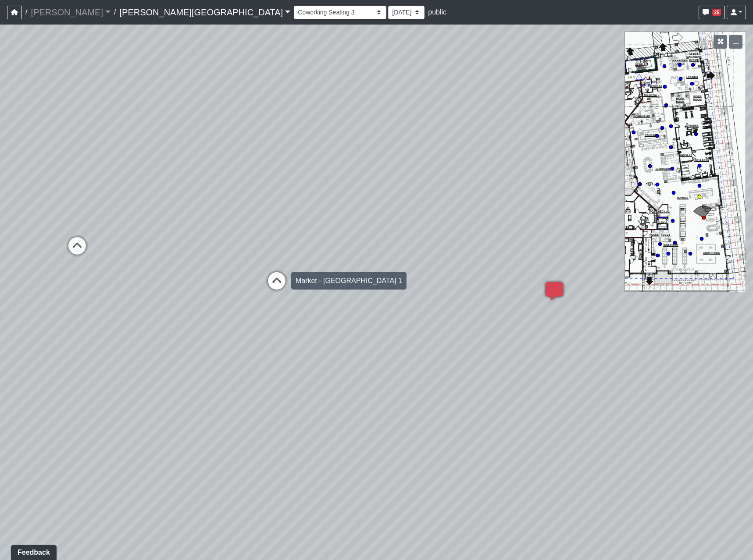  I want to click on span: 25, so click(716, 12).